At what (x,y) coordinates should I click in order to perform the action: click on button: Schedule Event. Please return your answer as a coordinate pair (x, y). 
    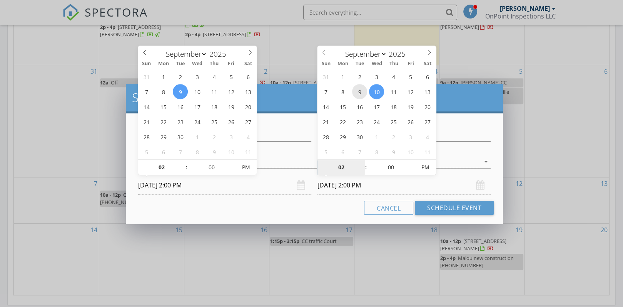
    Looking at the image, I should click on (454, 208).